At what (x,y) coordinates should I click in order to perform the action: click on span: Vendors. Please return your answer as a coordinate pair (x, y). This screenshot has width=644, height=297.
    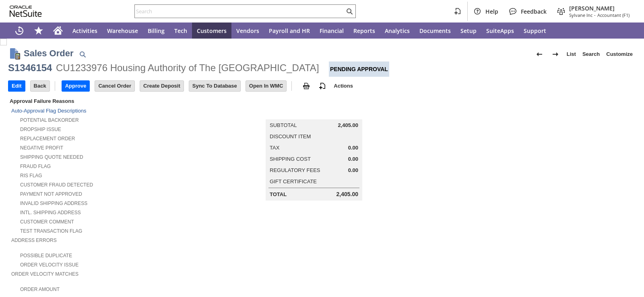
    Looking at the image, I should click on (248, 30).